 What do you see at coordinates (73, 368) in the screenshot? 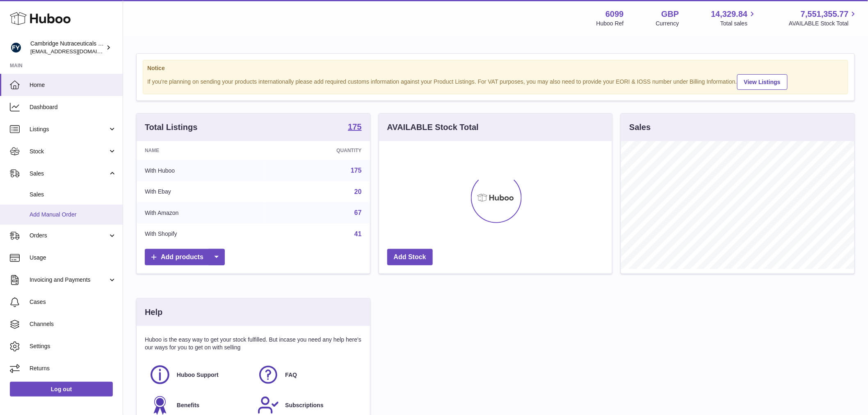
I see `span: Returns` at bounding box center [73, 368].